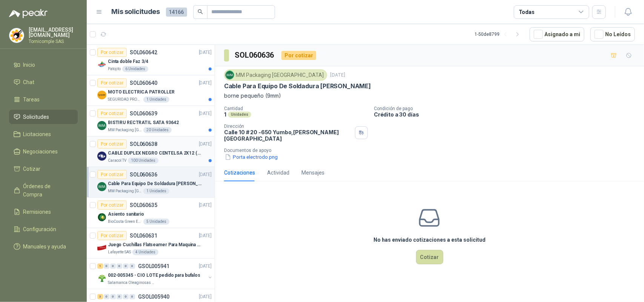  What do you see at coordinates (313, 173) in the screenshot?
I see `div: Mensajes` at bounding box center [313, 173].